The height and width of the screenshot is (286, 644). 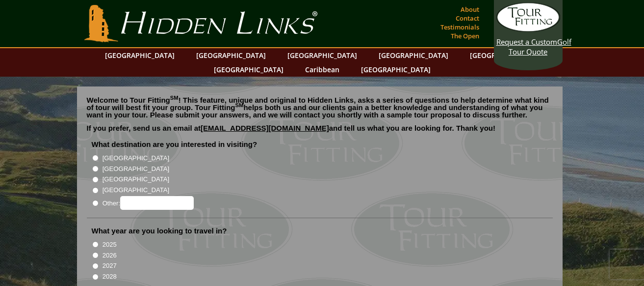 I want to click on a: Request a CustomGolf Tour Quote, so click(x=528, y=29).